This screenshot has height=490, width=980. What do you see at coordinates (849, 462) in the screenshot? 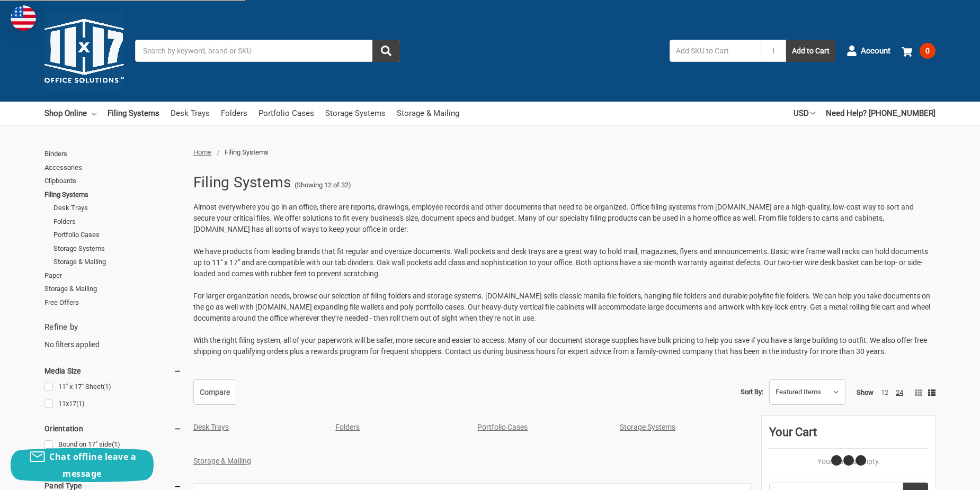
I see `p: Your Cart Is Empty.` at bounding box center [849, 462].